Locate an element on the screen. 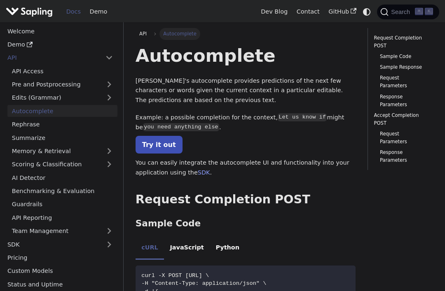 The image size is (445, 291). a: Status and Uptime is located at coordinates (60, 284).